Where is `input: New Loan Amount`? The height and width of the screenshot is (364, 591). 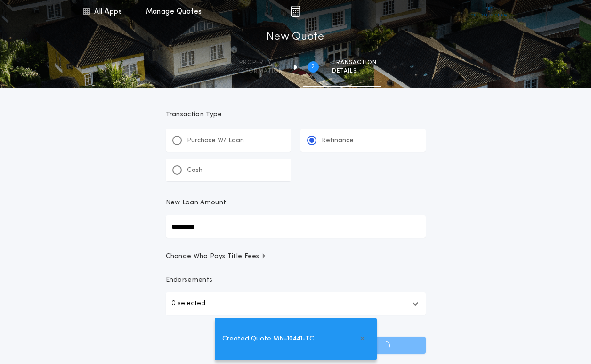 input: New Loan Amount is located at coordinates (296, 226).